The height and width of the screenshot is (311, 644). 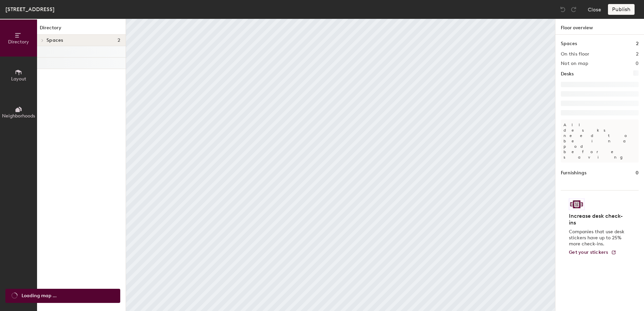 What do you see at coordinates (39, 296) in the screenshot?
I see `span: Loading map ...` at bounding box center [39, 296].